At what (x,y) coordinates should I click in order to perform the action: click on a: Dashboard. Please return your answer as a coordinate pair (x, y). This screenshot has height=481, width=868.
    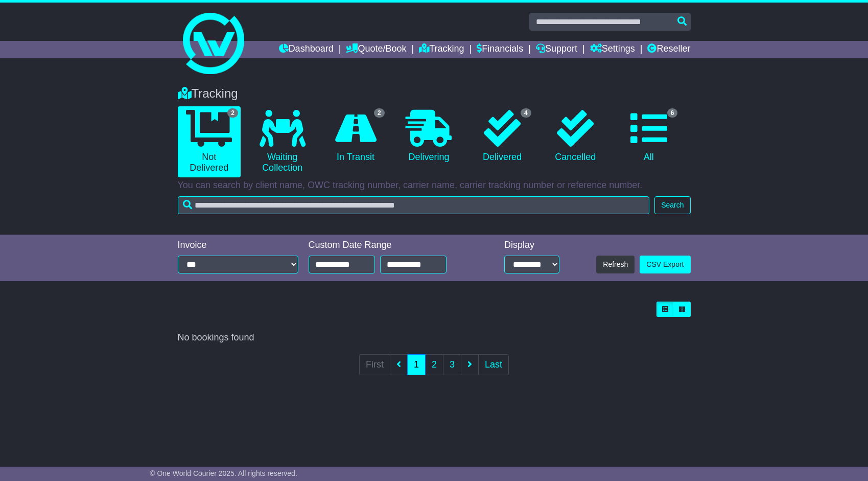
    Looking at the image, I should click on (306, 49).